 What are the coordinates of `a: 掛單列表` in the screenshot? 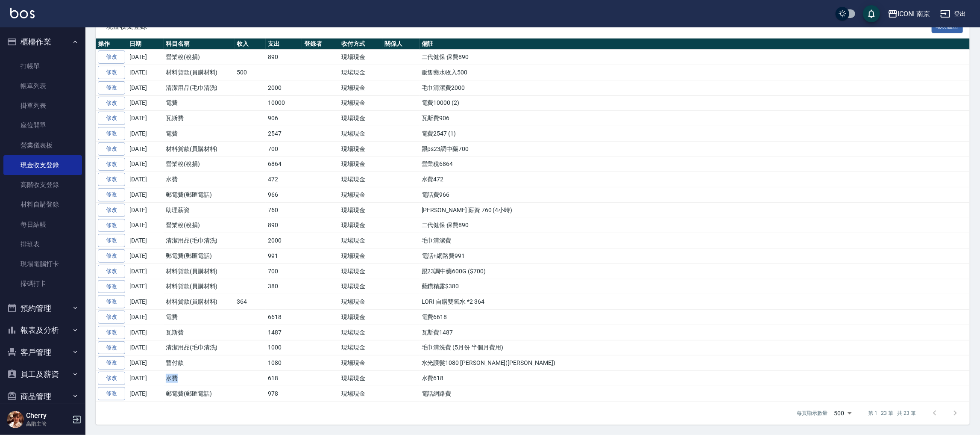 It's located at (43, 106).